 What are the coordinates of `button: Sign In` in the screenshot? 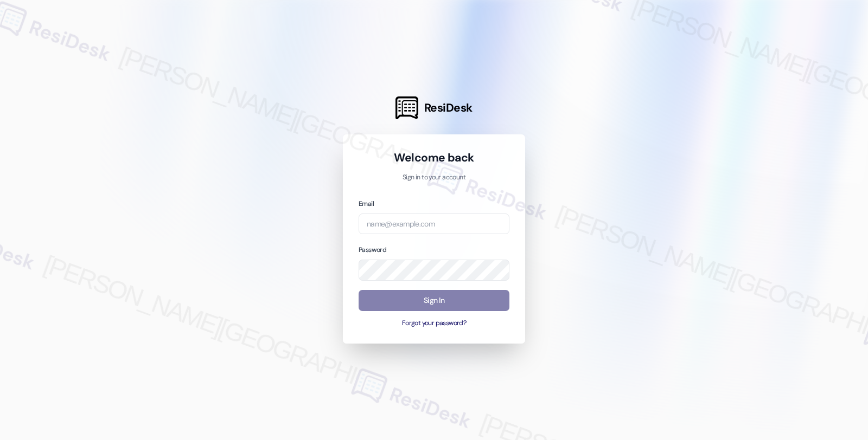 It's located at (434, 301).